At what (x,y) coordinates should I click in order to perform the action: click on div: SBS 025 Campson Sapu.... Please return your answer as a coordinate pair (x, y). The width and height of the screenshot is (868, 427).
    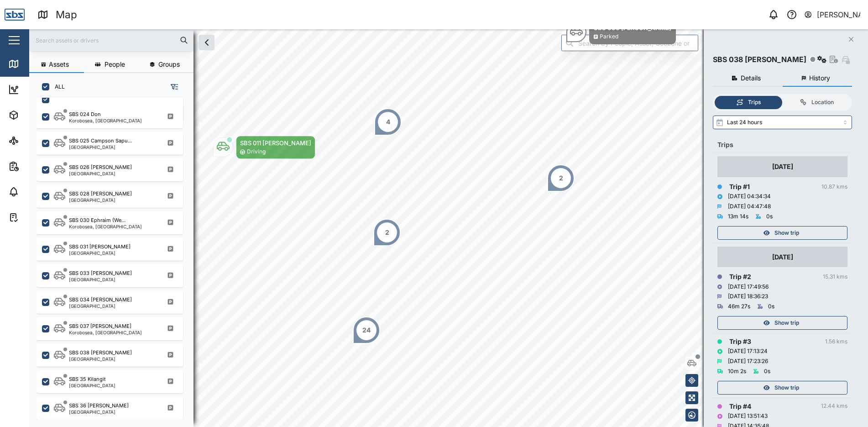
    Looking at the image, I should click on (101, 141).